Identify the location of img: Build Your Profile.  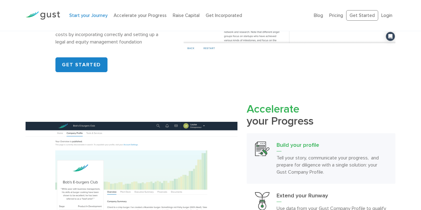
(262, 148).